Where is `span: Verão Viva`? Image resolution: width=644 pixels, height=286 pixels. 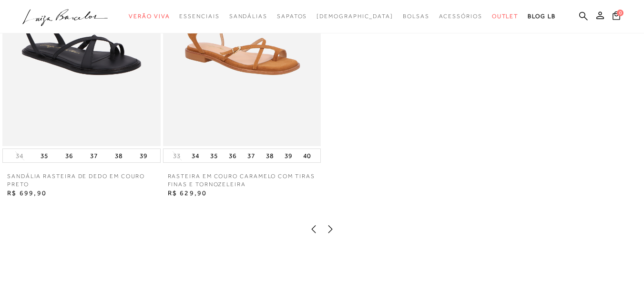 span: Verão Viva is located at coordinates (149, 16).